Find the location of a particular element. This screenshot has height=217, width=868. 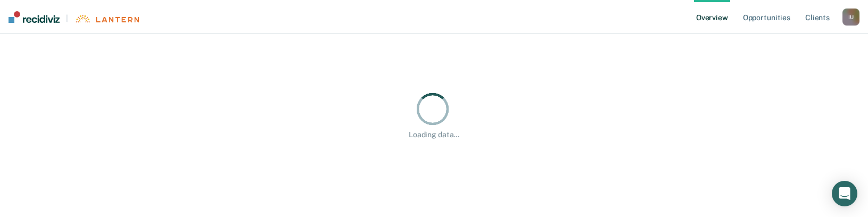

div: Loading data... is located at coordinates (434, 135).